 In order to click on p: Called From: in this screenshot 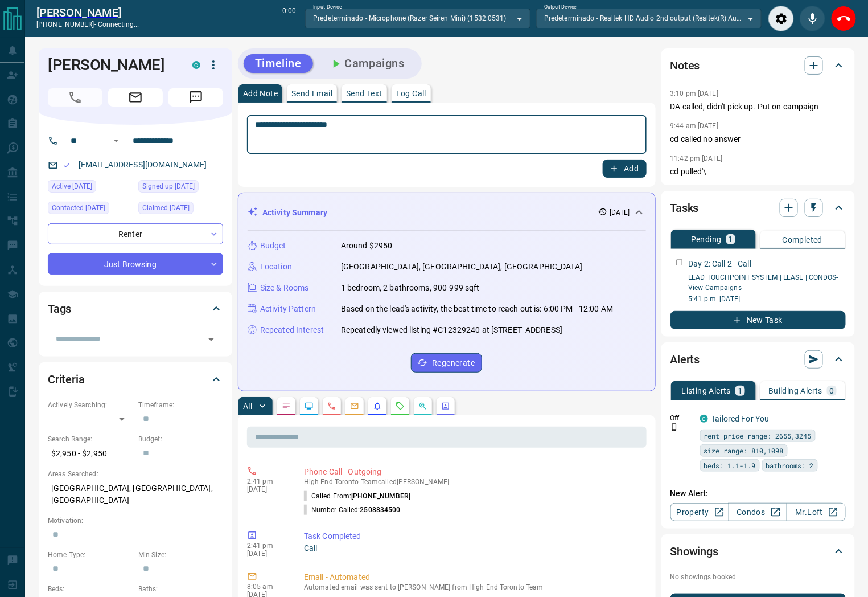, I will do `click(357, 496)`.